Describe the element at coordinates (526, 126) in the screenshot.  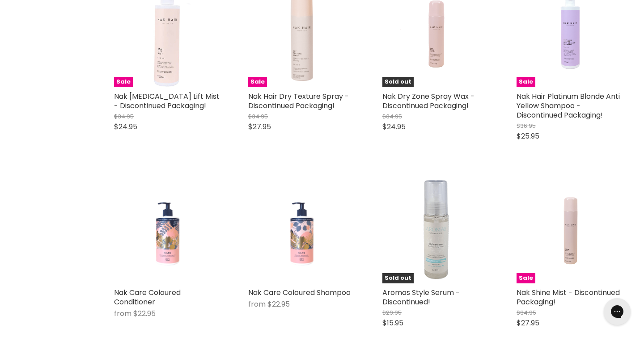
I see `span: $36.95` at that location.